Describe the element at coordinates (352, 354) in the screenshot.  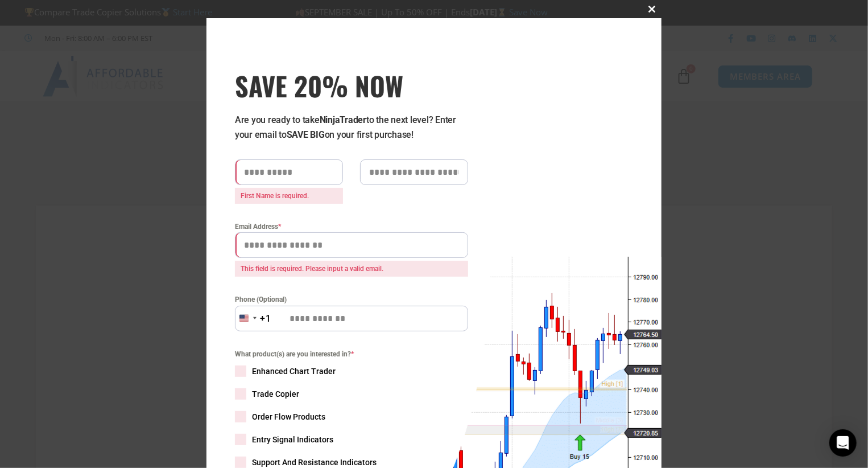
I see `span: What product(s) are you interested in?` at that location.